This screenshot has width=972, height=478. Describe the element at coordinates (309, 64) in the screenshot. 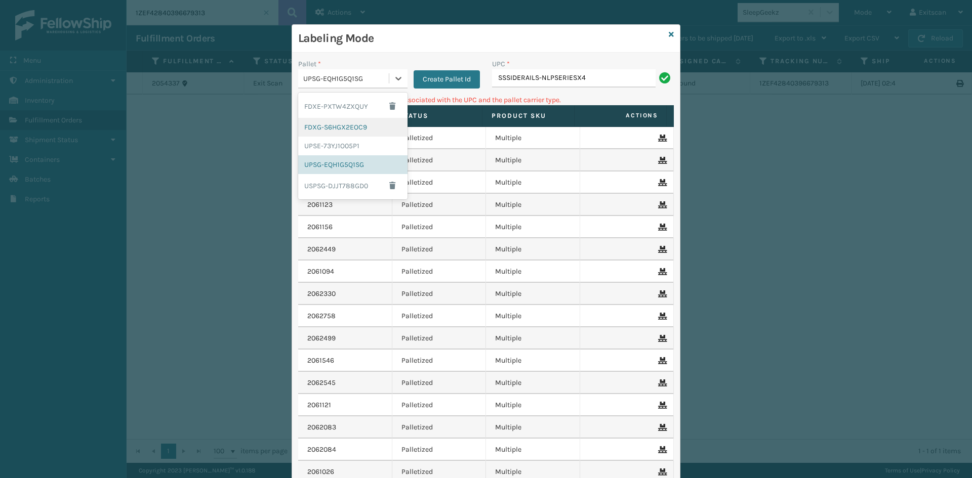

I see `label: Pallet` at that location.